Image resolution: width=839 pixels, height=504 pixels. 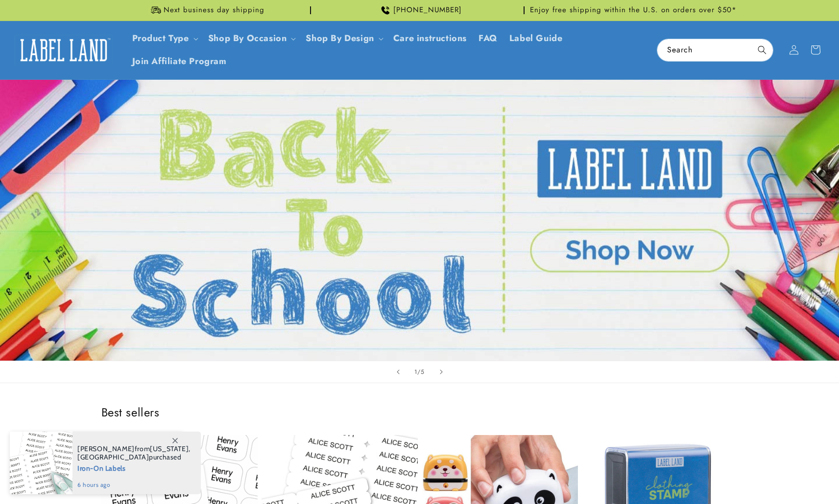 I want to click on a: Care instructions, so click(x=430, y=38).